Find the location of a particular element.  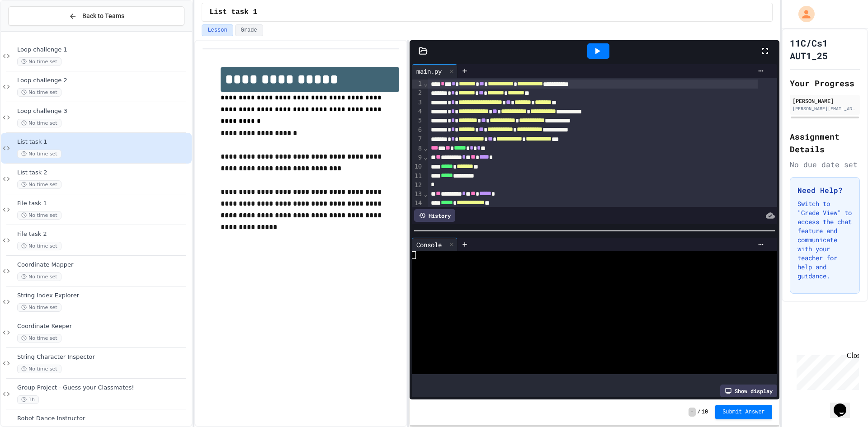

div: 4 is located at coordinates (417, 112).